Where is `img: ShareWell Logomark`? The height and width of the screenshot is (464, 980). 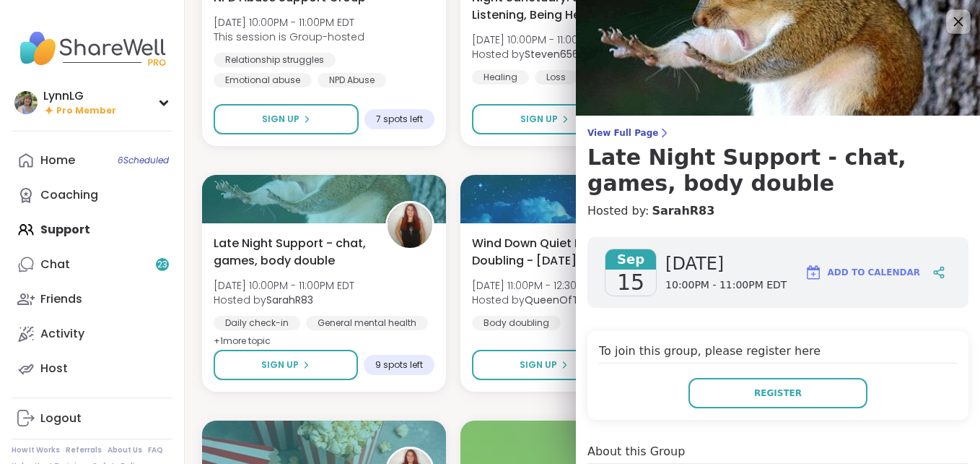
img: ShareWell Logomark is located at coordinates (813, 272).